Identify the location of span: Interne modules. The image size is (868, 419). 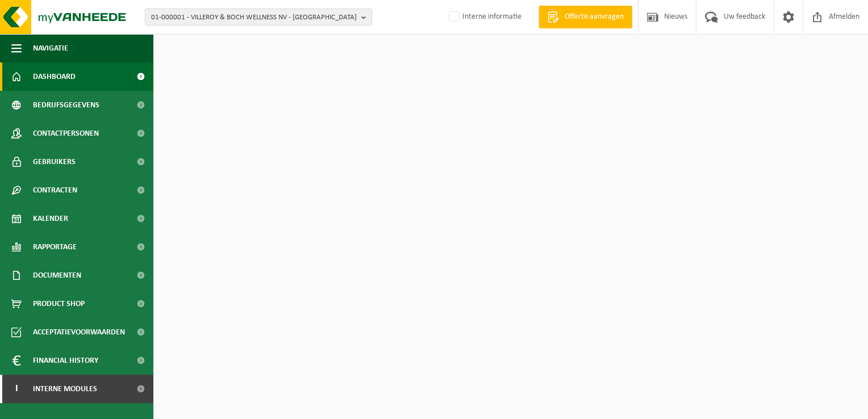
(65, 389).